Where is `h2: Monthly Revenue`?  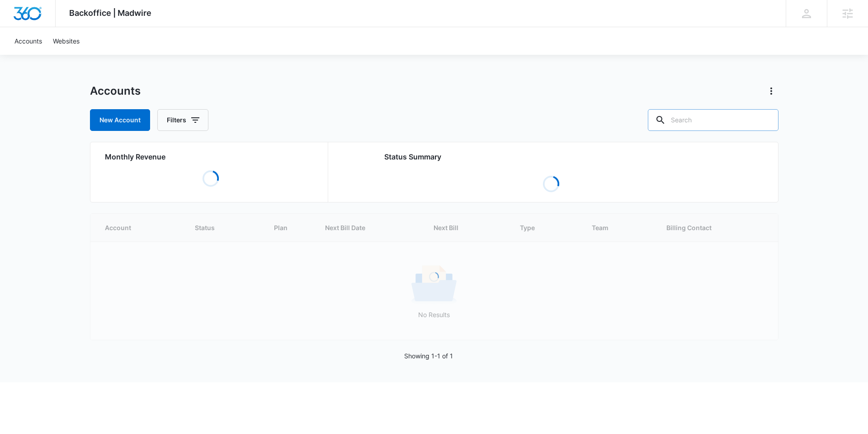
h2: Monthly Revenue is located at coordinates (210, 157).